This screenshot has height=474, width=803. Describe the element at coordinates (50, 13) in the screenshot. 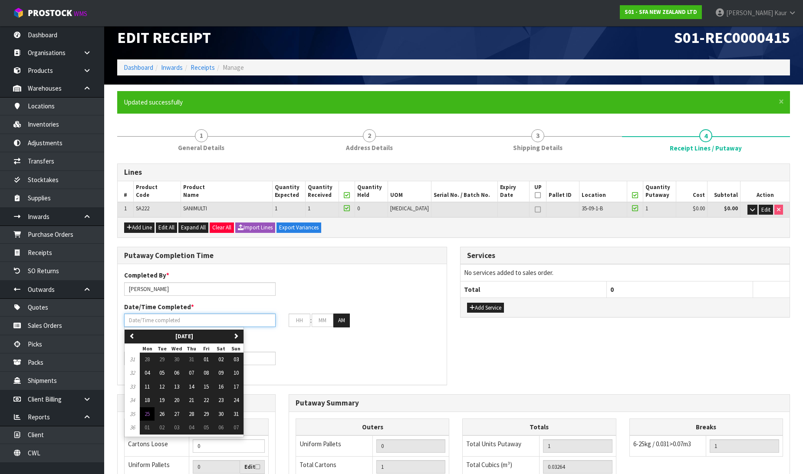

I see `span: ProStock` at that location.